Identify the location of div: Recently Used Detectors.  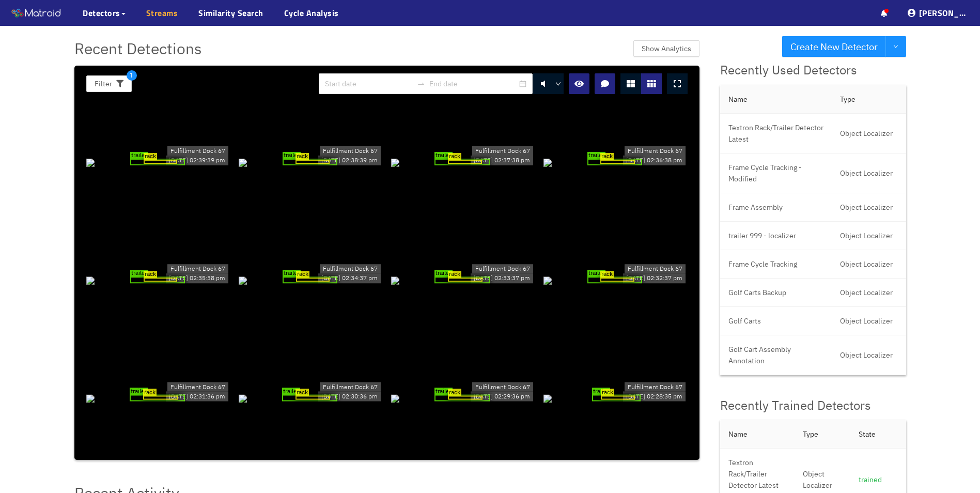
(813, 71).